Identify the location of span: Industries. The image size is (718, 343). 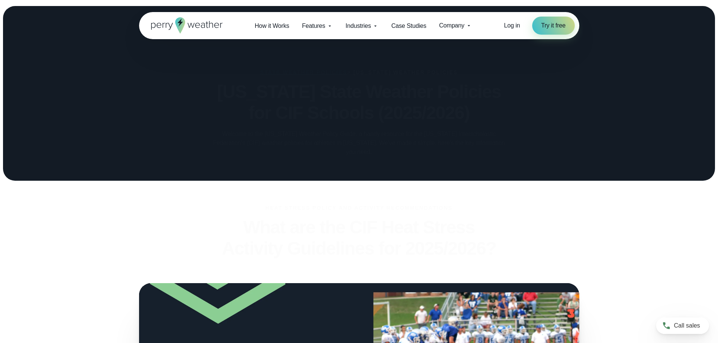
(358, 26).